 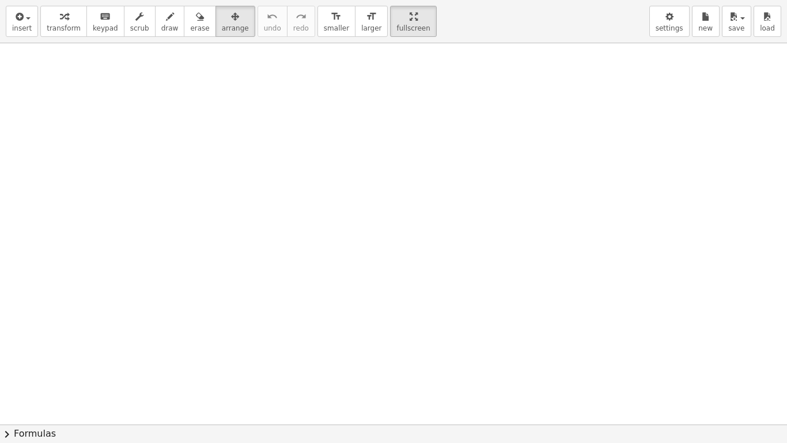 What do you see at coordinates (301, 28) in the screenshot?
I see `span: redo` at bounding box center [301, 28].